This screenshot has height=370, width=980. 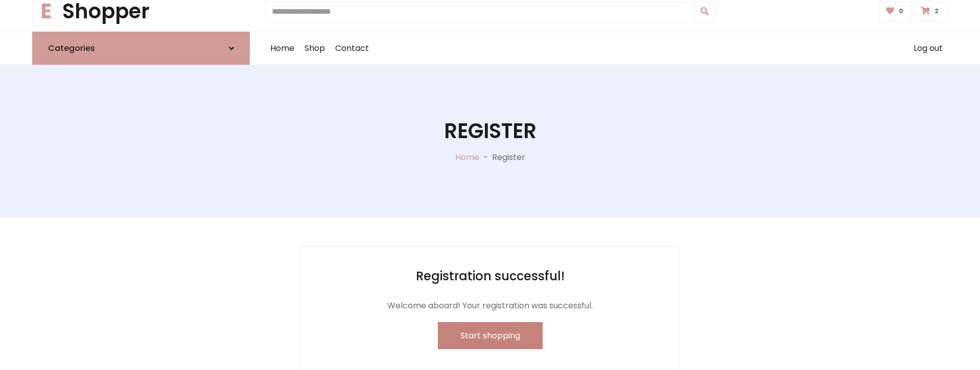 I want to click on a: Contact, so click(x=352, y=48).